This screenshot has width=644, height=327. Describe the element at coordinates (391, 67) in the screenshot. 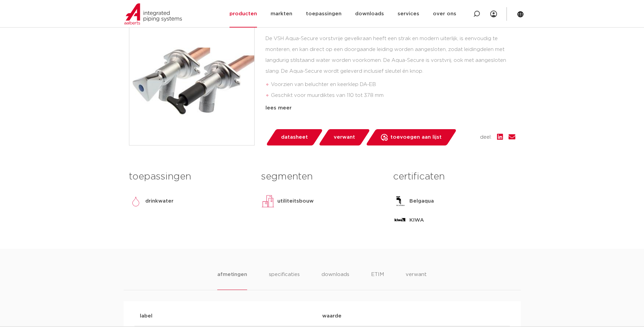

I see `div: De VSH Aqua-Secure vorstvrije gevelkraan heeft een strak en modern uiterlijk, is eenvoudig te mon...` at that location.